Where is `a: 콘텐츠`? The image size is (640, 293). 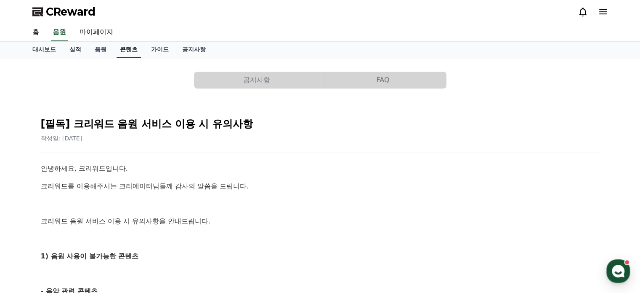 a: 콘텐츠 is located at coordinates (129, 50).